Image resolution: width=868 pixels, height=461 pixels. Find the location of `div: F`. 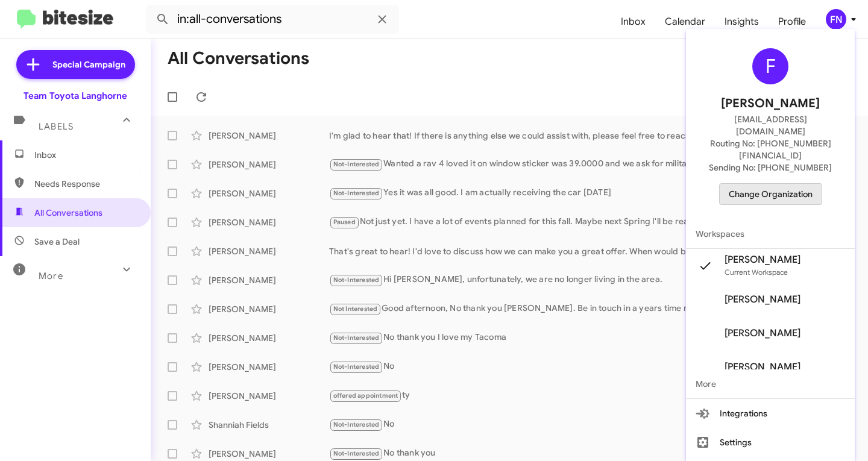

div: F is located at coordinates (771, 66).